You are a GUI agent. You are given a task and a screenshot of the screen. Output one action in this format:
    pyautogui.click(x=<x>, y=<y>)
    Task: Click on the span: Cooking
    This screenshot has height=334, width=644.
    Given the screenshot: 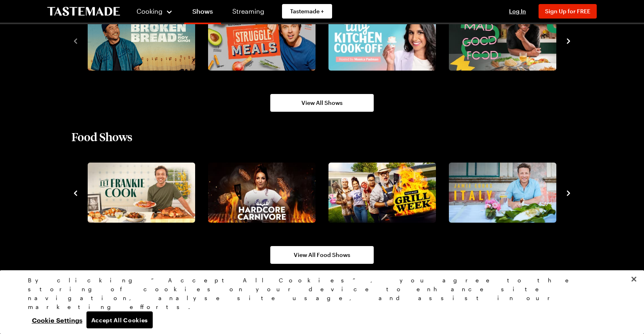 What is the action you would take?
    pyautogui.click(x=149, y=11)
    